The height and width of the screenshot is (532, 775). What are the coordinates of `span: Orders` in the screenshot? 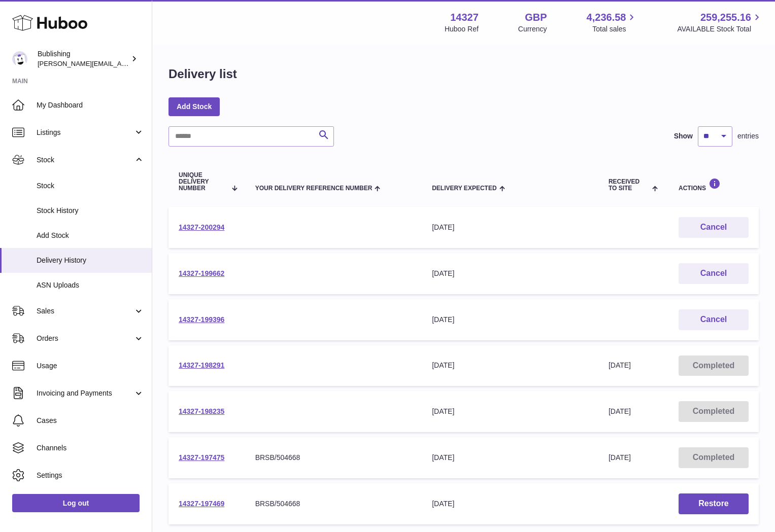 It's located at (85, 338).